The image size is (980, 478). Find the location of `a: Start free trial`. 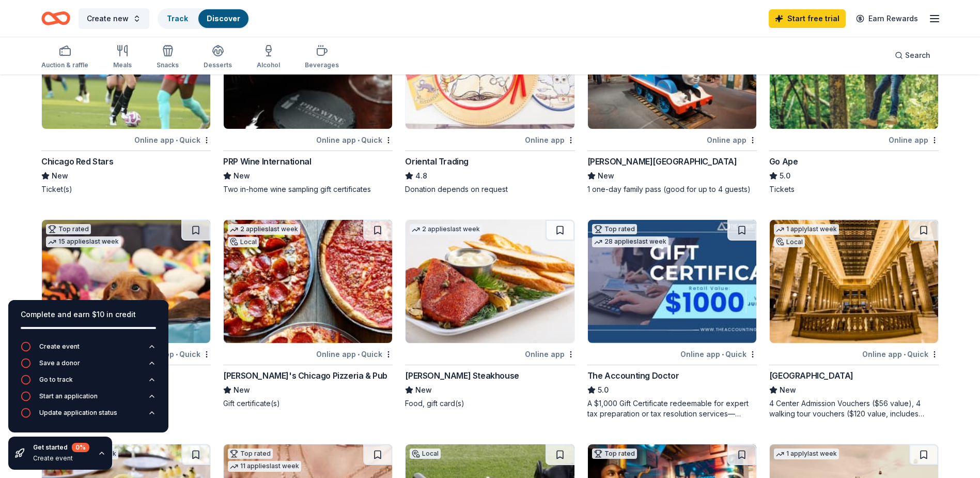

a: Start free trial is located at coordinates (807, 18).